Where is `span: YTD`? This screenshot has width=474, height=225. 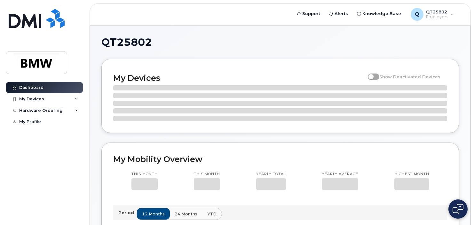 span: YTD is located at coordinates (212, 214).